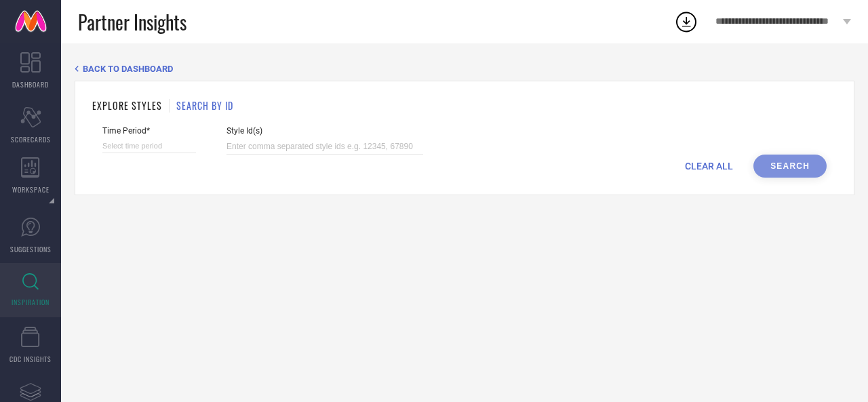 The width and height of the screenshot is (868, 402). I want to click on span: Time Period*, so click(149, 131).